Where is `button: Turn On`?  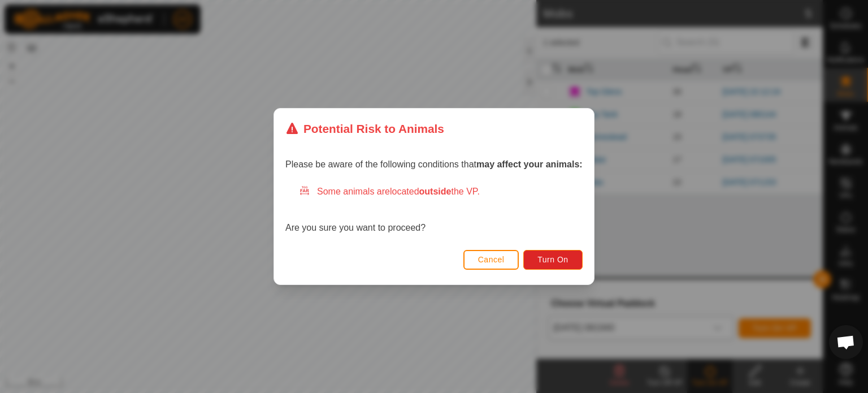 button: Turn On is located at coordinates (553, 260).